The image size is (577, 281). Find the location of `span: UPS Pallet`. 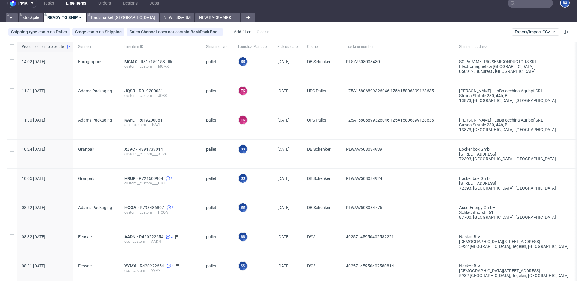

span: UPS Pallet is located at coordinates (321, 96).